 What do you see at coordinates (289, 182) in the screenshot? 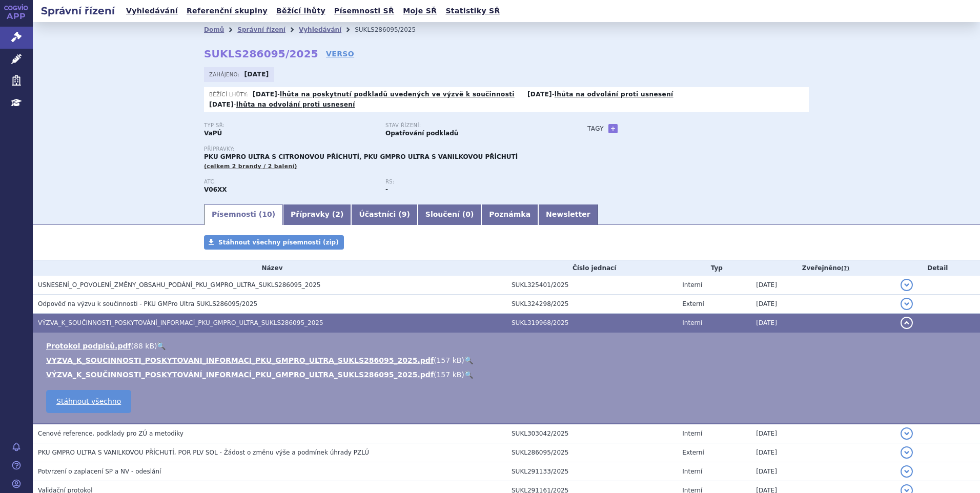
I see `p: ATC:` at bounding box center [289, 182].